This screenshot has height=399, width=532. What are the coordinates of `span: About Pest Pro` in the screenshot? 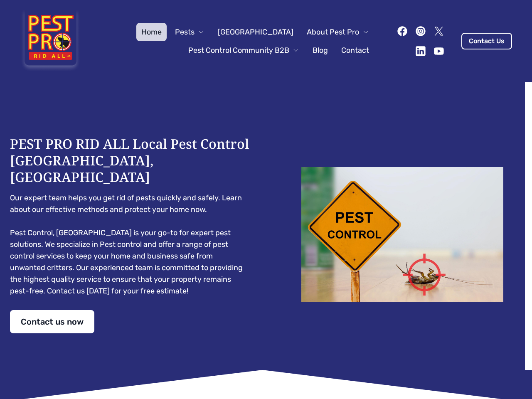 It's located at (333, 32).